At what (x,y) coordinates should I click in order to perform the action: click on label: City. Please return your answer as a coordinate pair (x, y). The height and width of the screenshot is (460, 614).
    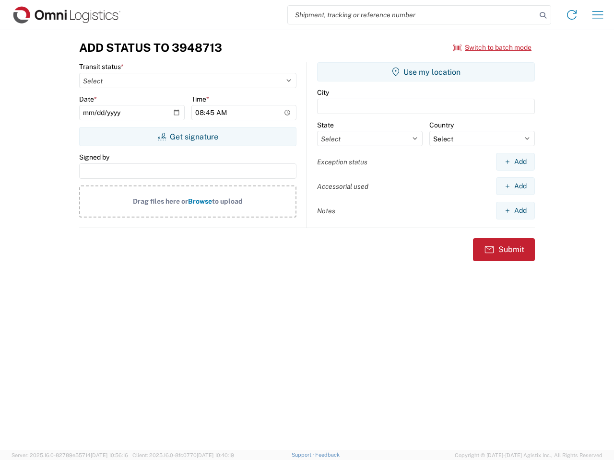
    Looking at the image, I should click on (323, 93).